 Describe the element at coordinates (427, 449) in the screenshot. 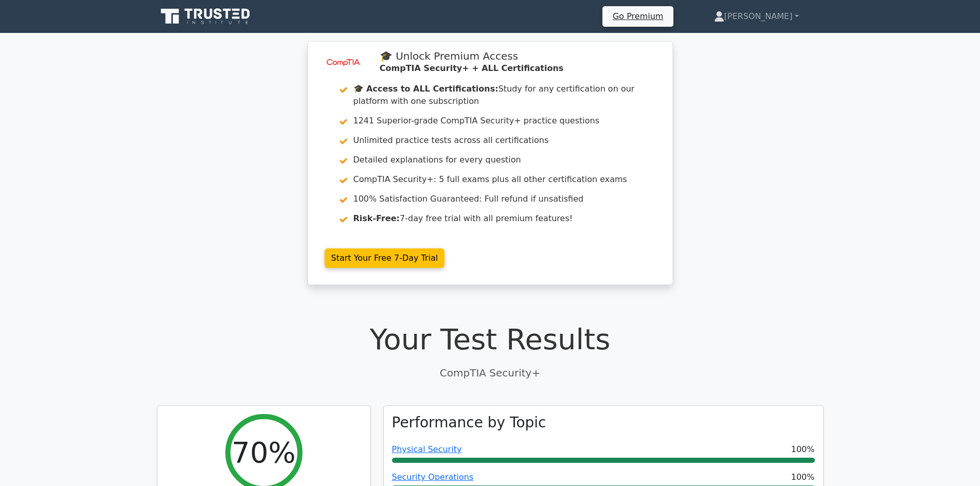

I see `a: Physical Security` at that location.